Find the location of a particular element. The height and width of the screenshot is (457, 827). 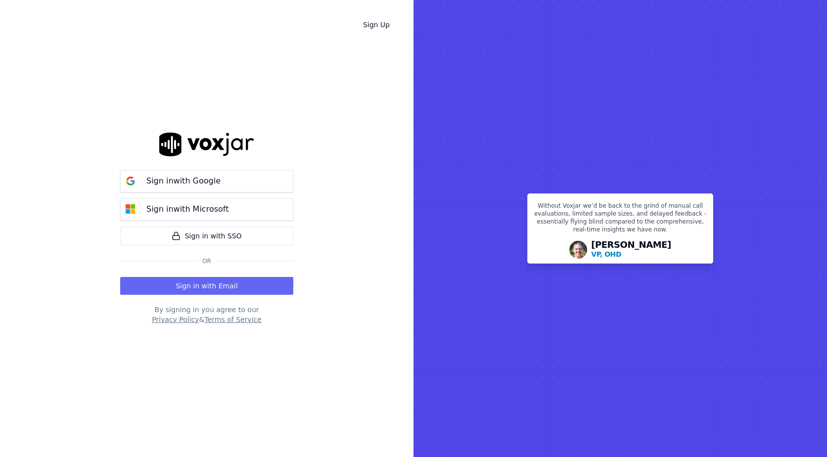

button: Sign inwith Google is located at coordinates (207, 181).